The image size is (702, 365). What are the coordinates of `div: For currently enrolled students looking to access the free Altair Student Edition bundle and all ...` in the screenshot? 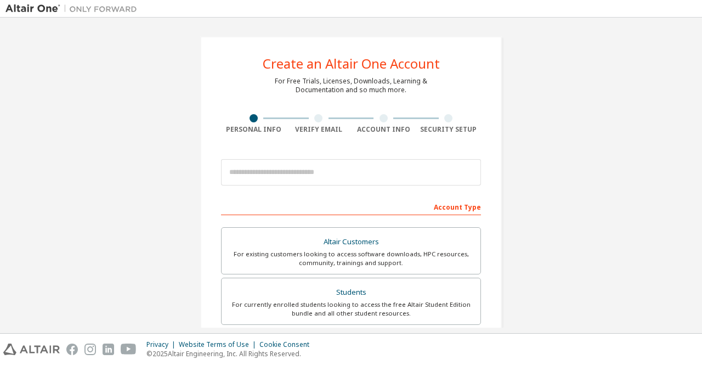 It's located at (351, 309).